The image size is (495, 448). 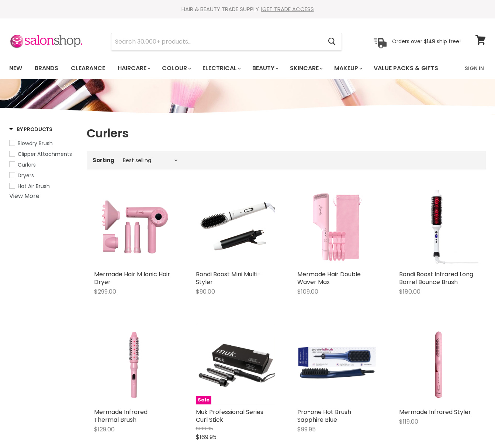 I want to click on img: Pro-one Hot Brush Sapphire Blue, so click(x=337, y=364).